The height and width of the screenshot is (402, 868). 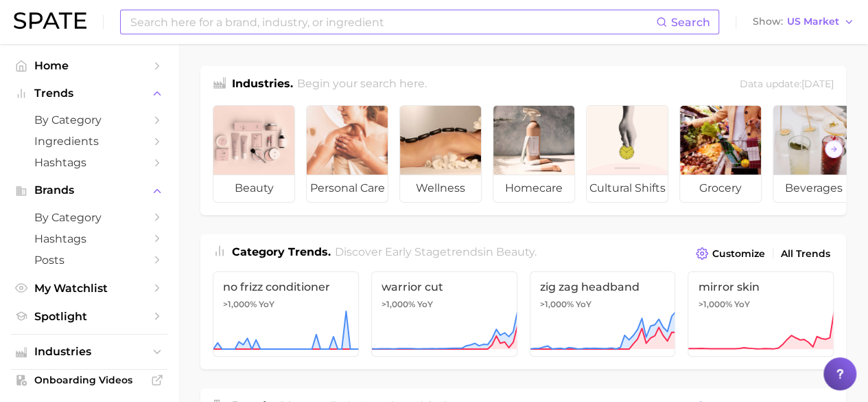 What do you see at coordinates (285, 287) in the screenshot?
I see `span: no frizz conditioner` at bounding box center [285, 287].